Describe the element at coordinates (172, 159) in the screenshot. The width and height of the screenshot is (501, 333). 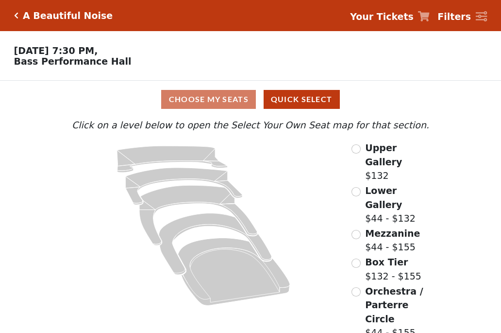
I see `path: Upper Gallery - Seats Available: 150` at that location.